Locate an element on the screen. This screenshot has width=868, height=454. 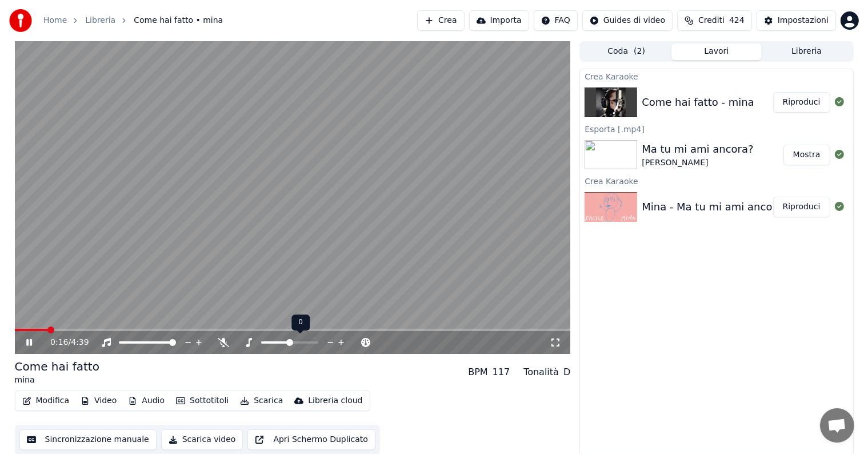
span: ( 2 ) is located at coordinates (640, 52).